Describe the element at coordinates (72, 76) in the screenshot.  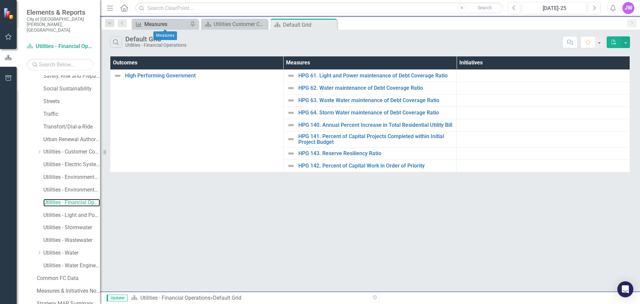
I see `a: Safety, Risk and Preparedness` at that location.